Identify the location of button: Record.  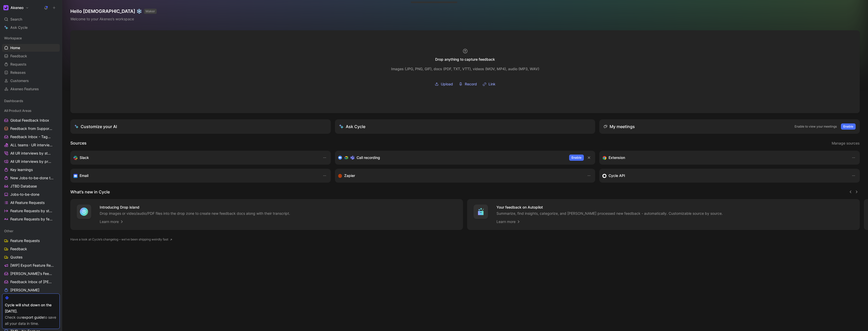
(467, 84).